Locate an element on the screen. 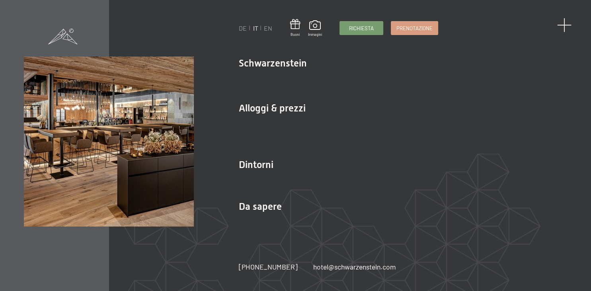 The width and height of the screenshot is (591, 291). a: Richiesta is located at coordinates (362, 28).